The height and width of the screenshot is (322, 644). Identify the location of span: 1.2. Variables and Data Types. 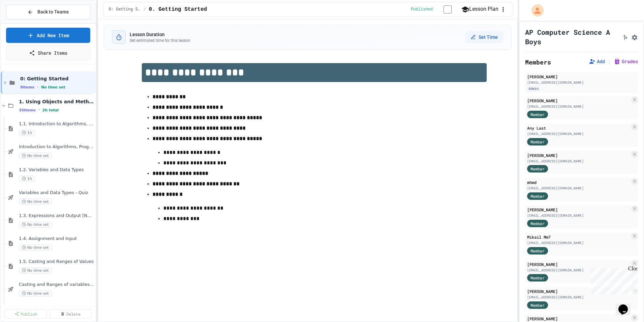
(57, 169).